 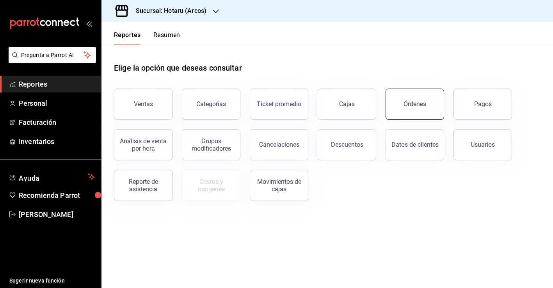 I want to click on button: Movimientos de cajas, so click(x=279, y=185).